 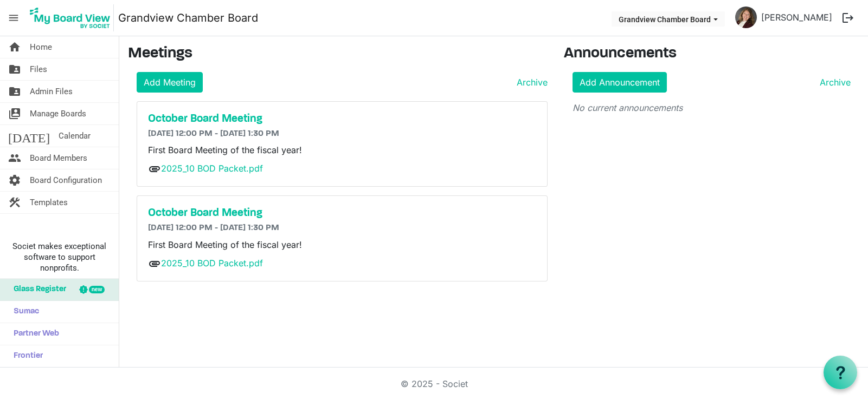 What do you see at coordinates (49, 203) in the screenshot?
I see `span: Templates` at bounding box center [49, 203].